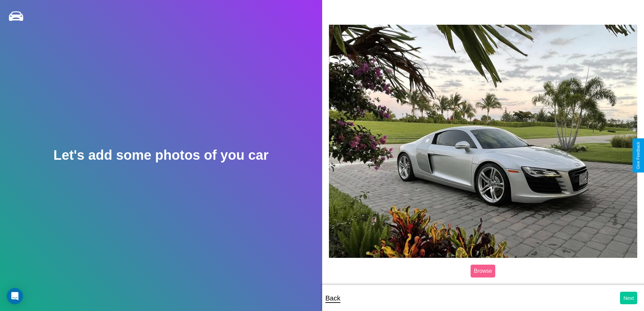  What do you see at coordinates (483, 141) in the screenshot?
I see `img: posted` at bounding box center [483, 141].